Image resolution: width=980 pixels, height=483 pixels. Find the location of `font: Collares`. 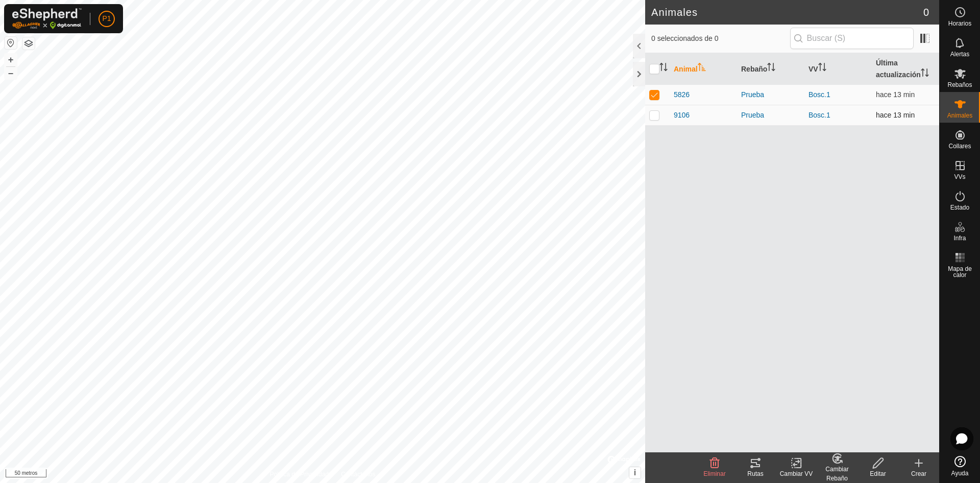

font: Collares is located at coordinates (959, 146).